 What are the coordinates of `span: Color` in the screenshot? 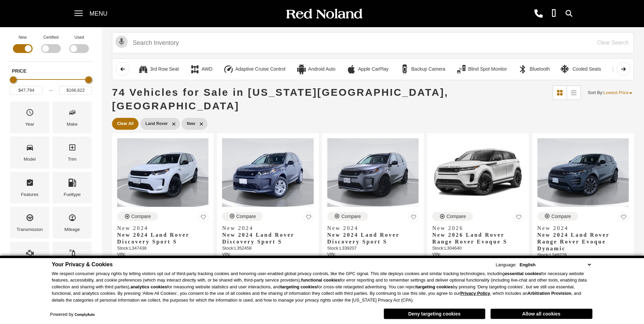 It's located at (72, 253).